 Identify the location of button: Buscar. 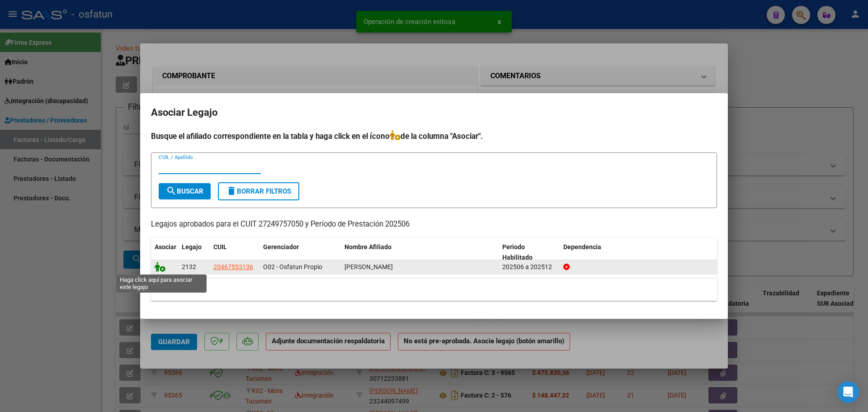
(185, 192).